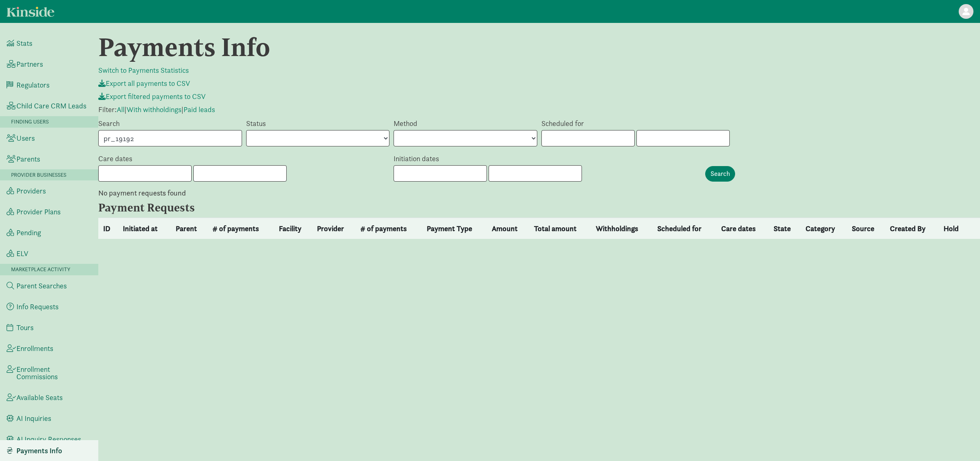 The height and width of the screenshot is (461, 980). Describe the element at coordinates (539, 110) in the screenshot. I see `p: Filter: | |` at that location.